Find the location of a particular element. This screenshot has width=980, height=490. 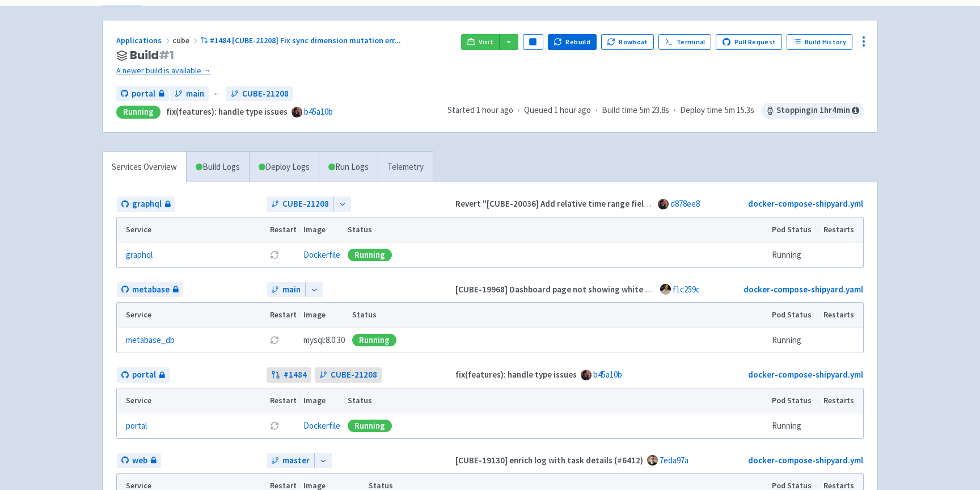

button: Pause is located at coordinates (533, 42).